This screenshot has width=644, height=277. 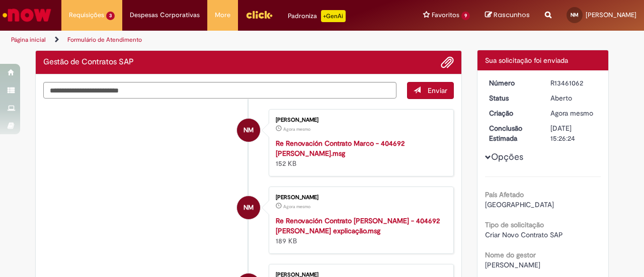 I want to click on div: 152 KB, so click(x=359, y=153).